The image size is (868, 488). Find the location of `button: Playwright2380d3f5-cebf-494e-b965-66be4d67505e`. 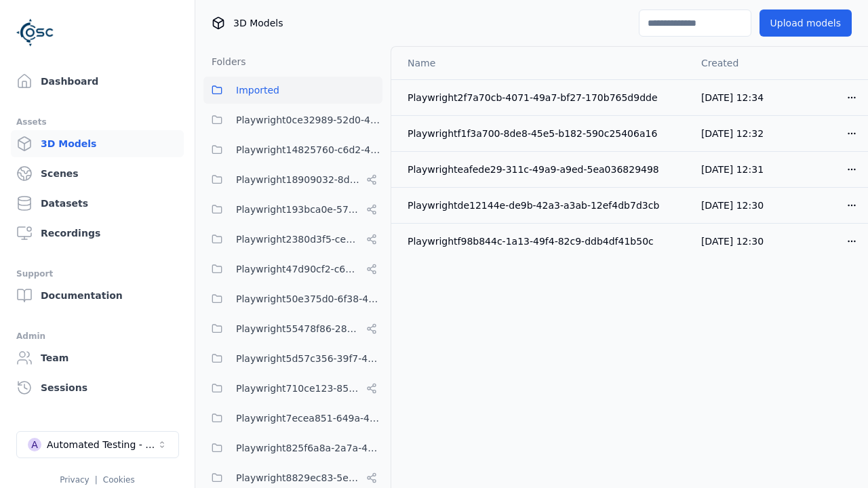

button: Playwright2380d3f5-cebf-494e-b965-66be4d67505e is located at coordinates (293, 239).